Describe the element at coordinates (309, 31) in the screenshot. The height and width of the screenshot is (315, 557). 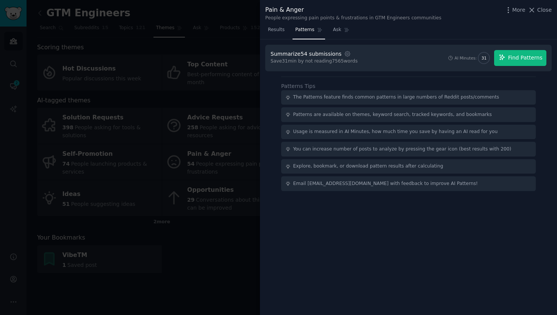
I see `a: Patterns` at that location.